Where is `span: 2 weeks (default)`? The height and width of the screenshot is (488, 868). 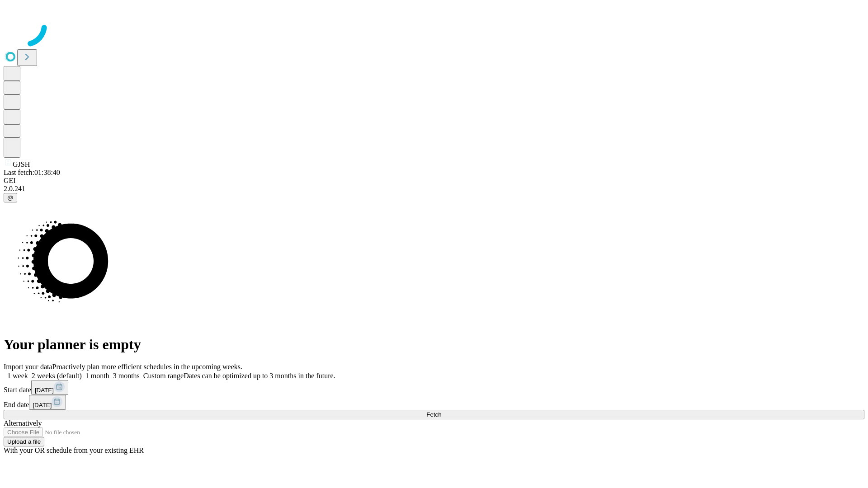 span: 2 weeks (default) is located at coordinates (57, 375).